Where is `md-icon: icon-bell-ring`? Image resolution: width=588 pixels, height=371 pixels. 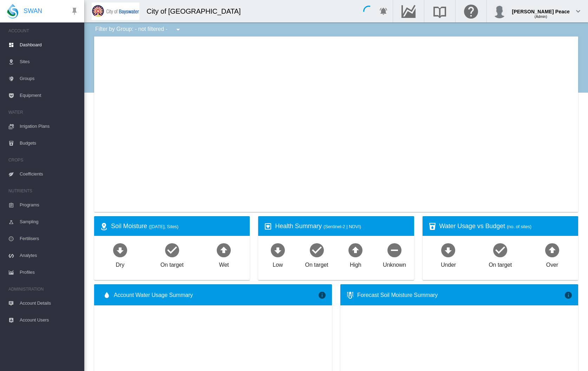
md-icon: icon-bell-ring is located at coordinates (384, 11).